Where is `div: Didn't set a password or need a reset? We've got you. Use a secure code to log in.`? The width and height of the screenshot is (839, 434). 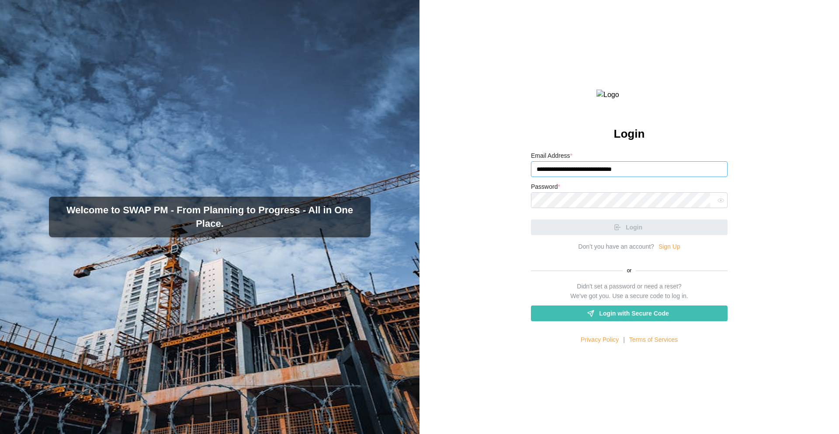 div: Didn't set a password or need a reset? We've got you. Use a secure code to log in. is located at coordinates (629, 291).